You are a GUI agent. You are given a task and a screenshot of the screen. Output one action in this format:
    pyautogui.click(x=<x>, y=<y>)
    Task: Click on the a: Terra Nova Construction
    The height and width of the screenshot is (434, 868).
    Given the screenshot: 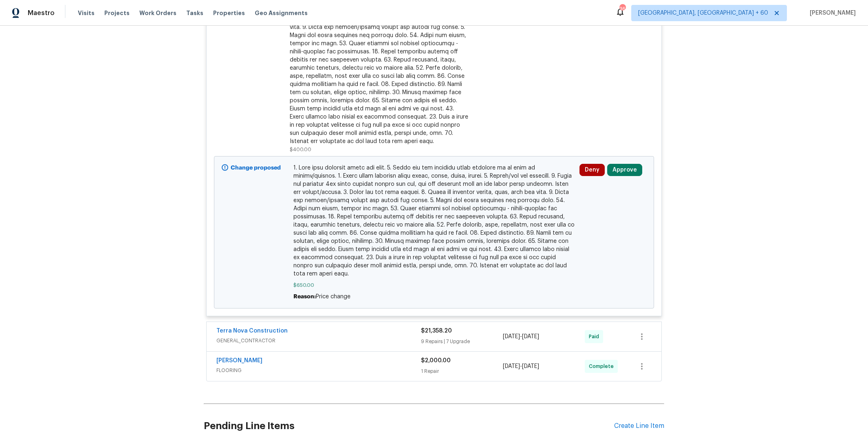 What is the action you would take?
    pyautogui.click(x=252, y=331)
    